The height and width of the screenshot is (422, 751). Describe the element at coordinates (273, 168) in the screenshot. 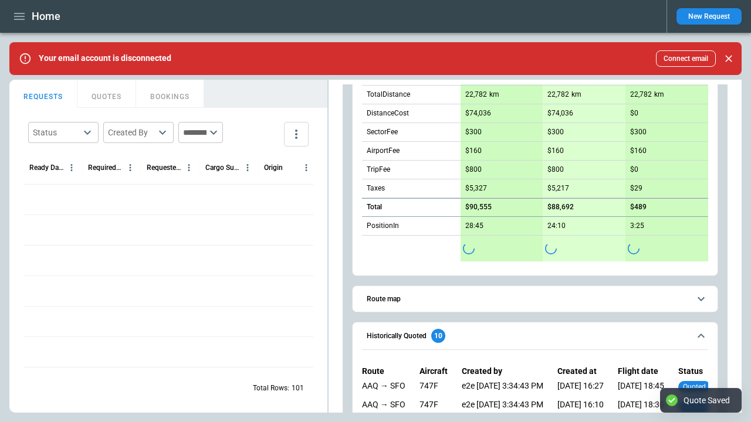

I see `div: Origin` at that location.